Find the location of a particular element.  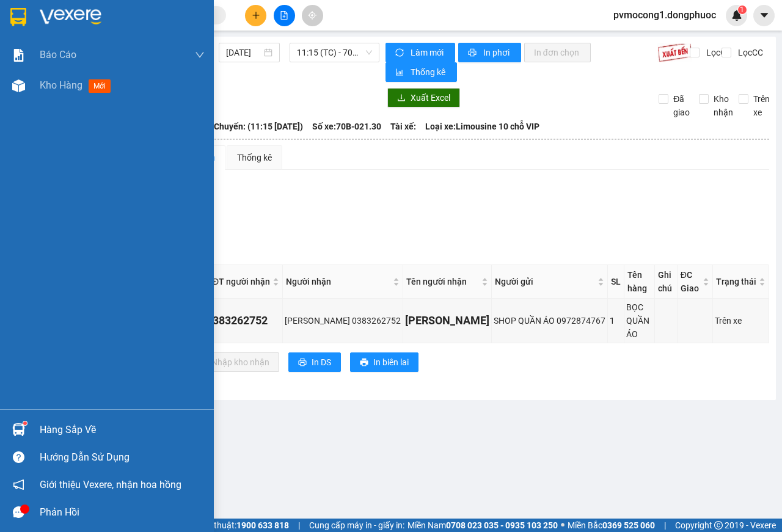

span: pvmocong1.dongphuoc is located at coordinates (665, 15).